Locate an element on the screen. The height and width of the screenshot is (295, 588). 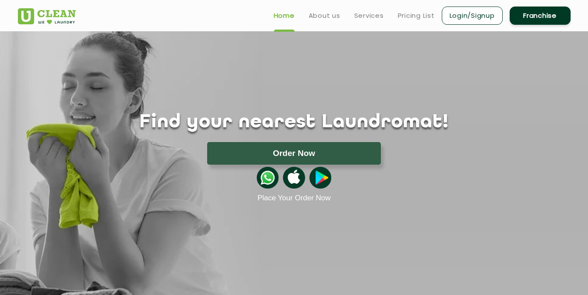
a: About us is located at coordinates (324, 16).